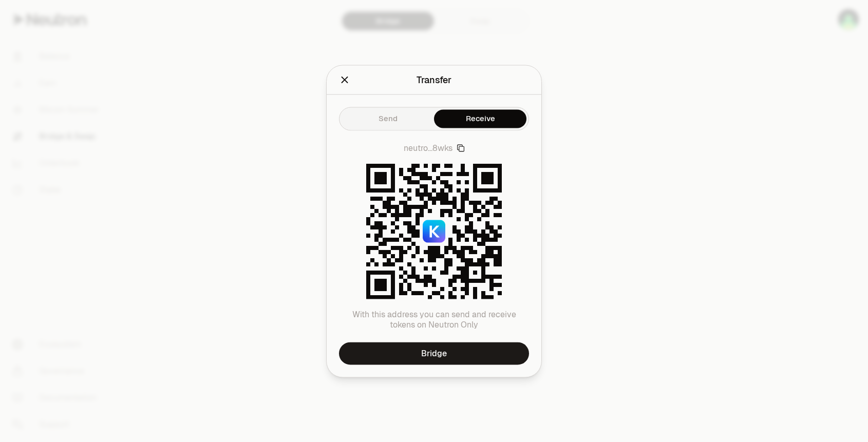  What do you see at coordinates (434, 80) in the screenshot?
I see `div: Transfer` at bounding box center [434, 80].